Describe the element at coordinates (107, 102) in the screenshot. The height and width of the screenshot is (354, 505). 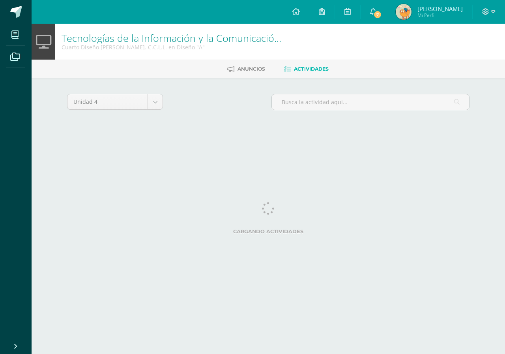
I see `span: Unidad 4` at that location.